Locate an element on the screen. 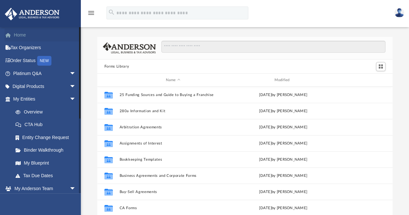 The image size is (409, 215). i: menu is located at coordinates (91, 13).